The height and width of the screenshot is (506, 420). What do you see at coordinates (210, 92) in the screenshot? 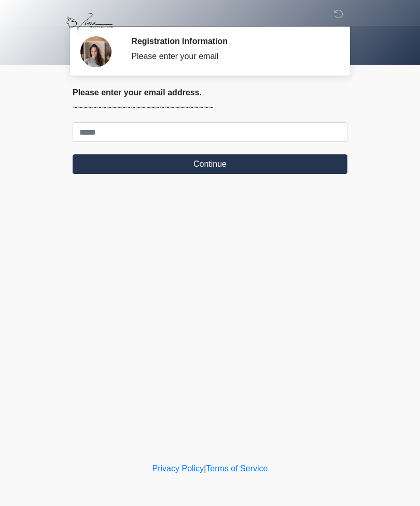
I see `h2: Please enter your email address.` at bounding box center [210, 92].